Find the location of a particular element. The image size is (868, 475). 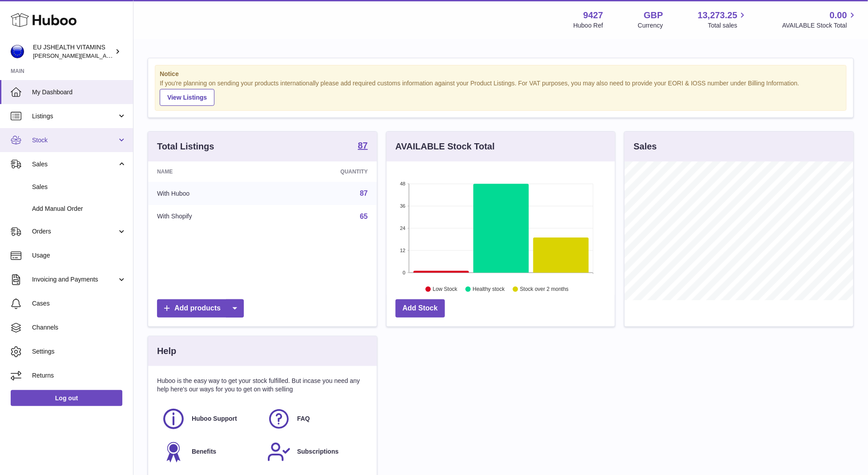

span: Listings is located at coordinates (74, 116).